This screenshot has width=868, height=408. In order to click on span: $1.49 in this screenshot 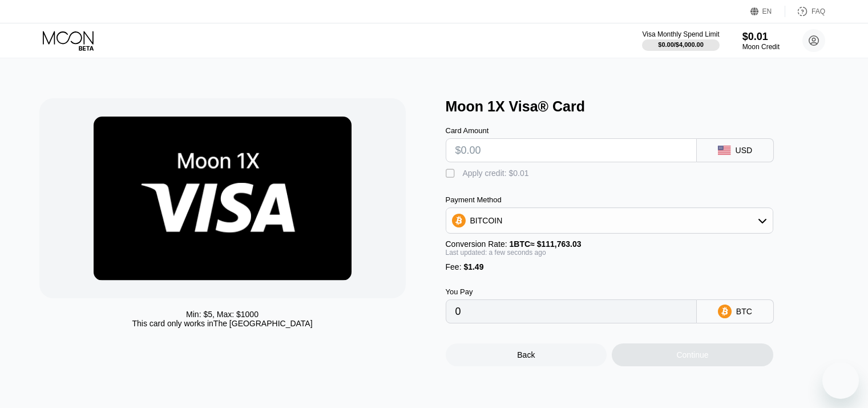, I will do `click(473, 267)`.